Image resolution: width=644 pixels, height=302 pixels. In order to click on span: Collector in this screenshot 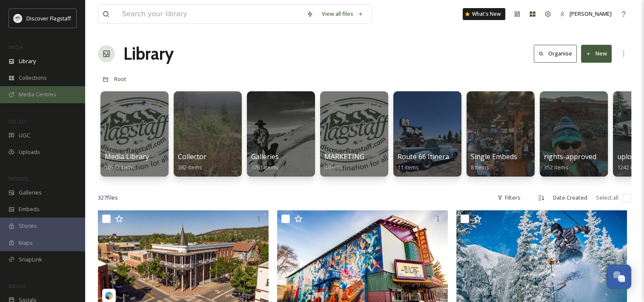, I will do `click(192, 156)`.